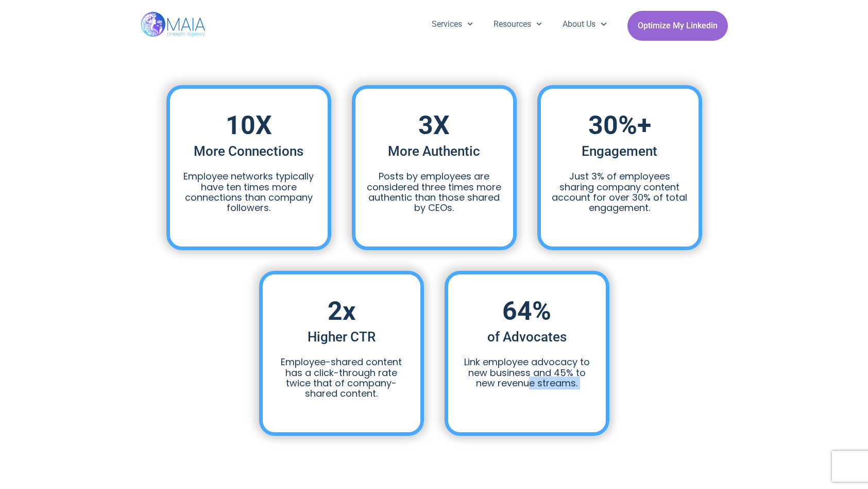 This screenshot has width=868, height=489. I want to click on a: About Us, so click(584, 24).